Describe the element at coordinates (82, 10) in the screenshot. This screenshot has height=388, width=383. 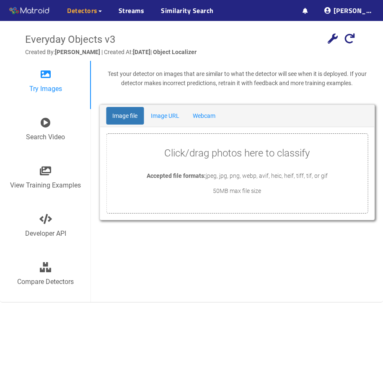
I see `span: Detectors` at that location.